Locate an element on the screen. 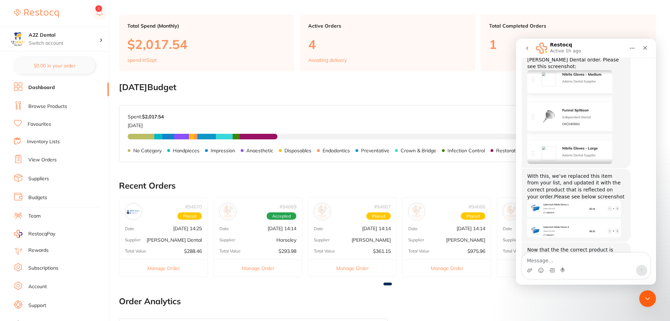 The height and width of the screenshot is (321, 670). button: Send a message… is located at coordinates (126, 232).